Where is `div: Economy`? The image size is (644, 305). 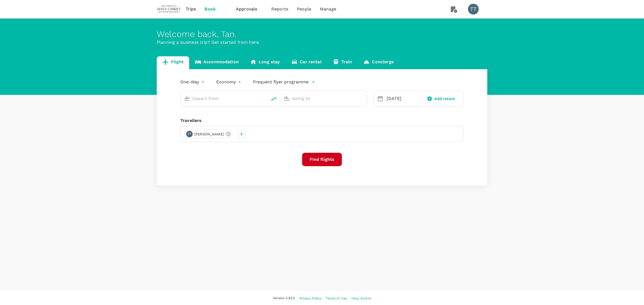
div: Economy is located at coordinates (229, 82).